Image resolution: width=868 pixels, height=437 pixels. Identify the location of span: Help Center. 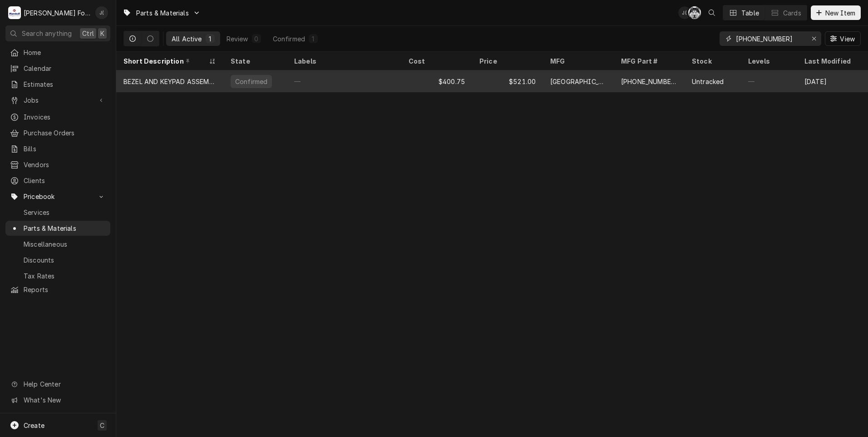
(64, 384).